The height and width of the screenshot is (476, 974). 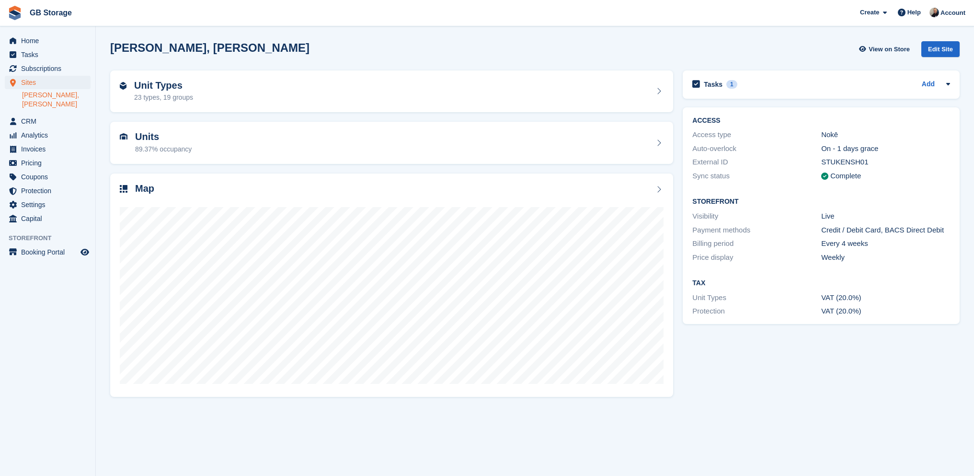 What do you see at coordinates (732, 84) in the screenshot?
I see `div: 1` at bounding box center [732, 84].